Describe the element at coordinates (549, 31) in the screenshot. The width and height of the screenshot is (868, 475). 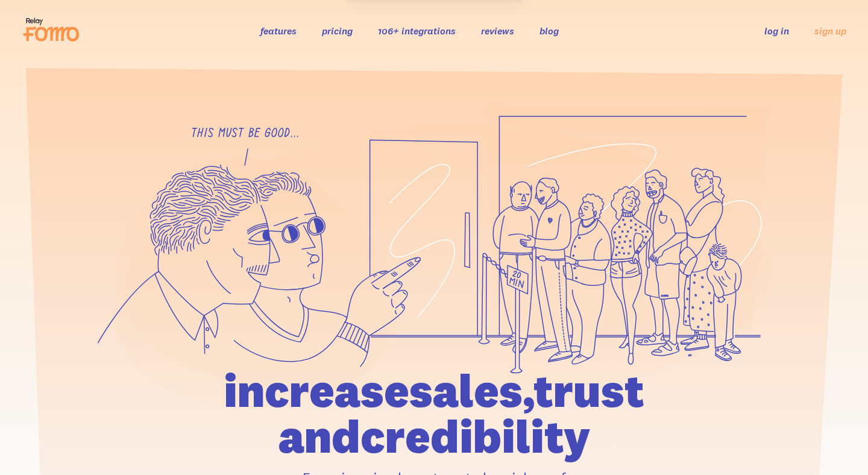
I see `a: blog` at that location.